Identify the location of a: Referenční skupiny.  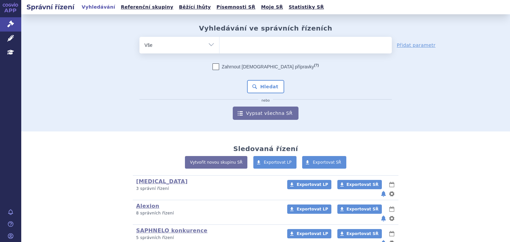
(147, 7).